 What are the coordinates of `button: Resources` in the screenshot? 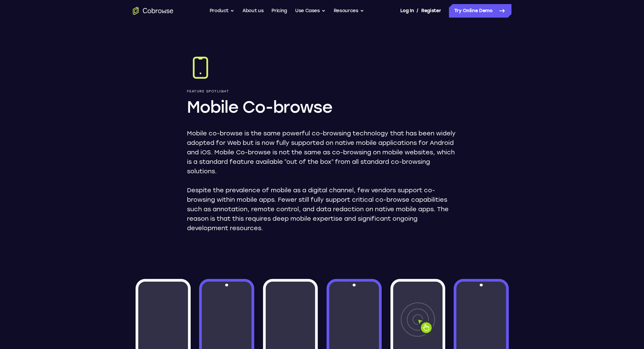 It's located at (349, 11).